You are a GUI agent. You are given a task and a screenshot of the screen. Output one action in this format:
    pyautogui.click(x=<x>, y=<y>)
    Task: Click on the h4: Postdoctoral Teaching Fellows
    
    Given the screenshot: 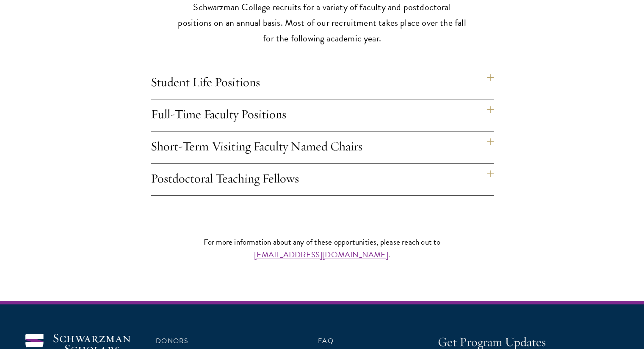 What is the action you would take?
    pyautogui.click(x=322, y=179)
    